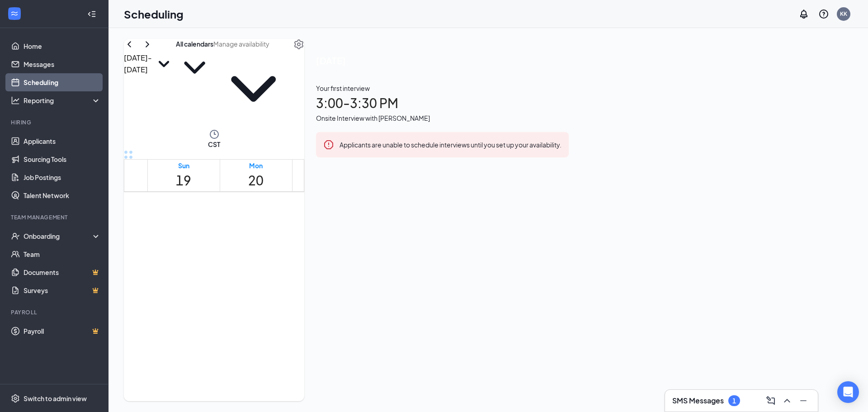  I want to click on a: Applicants, so click(62, 141).